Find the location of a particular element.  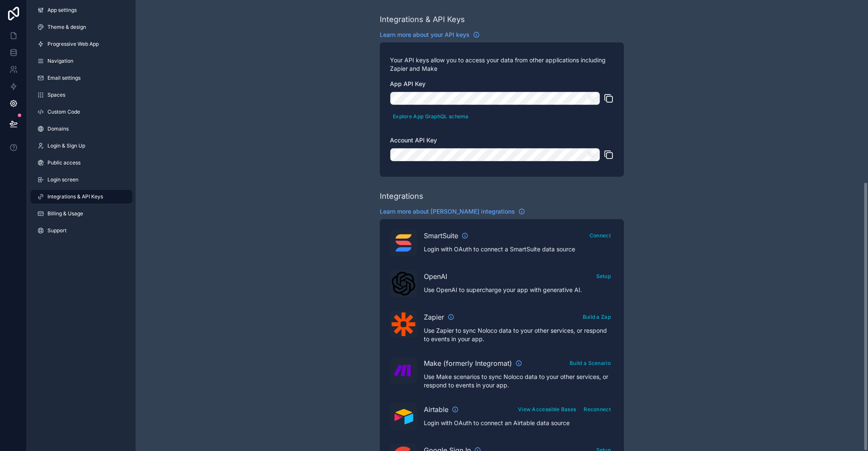

a: Progressive Web App is located at coordinates (81, 44).